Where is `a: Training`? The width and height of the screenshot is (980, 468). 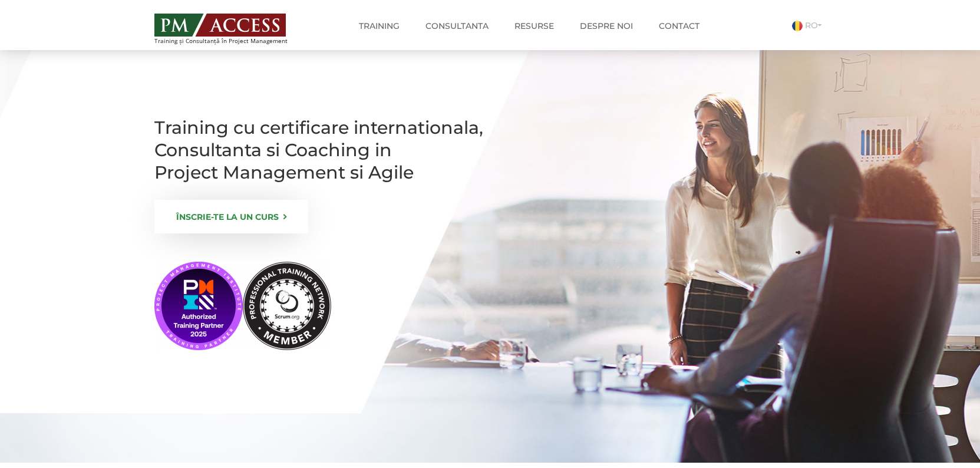 a: Training is located at coordinates (379, 26).